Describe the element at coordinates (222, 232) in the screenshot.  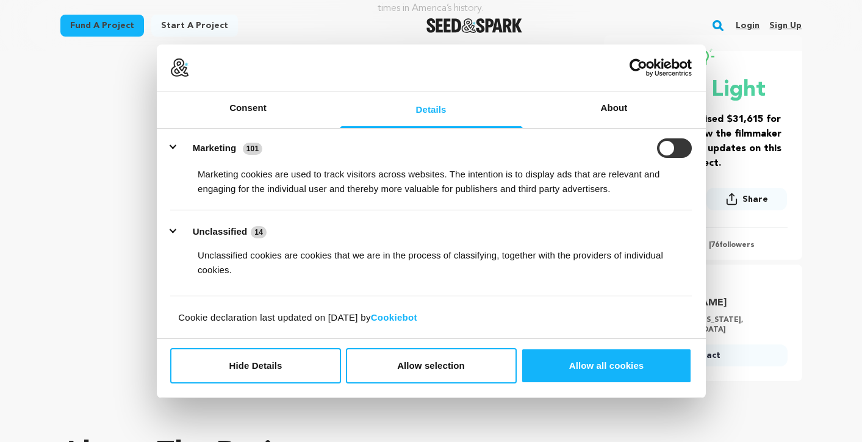
I see `button: Unclassified (14)` at that location.